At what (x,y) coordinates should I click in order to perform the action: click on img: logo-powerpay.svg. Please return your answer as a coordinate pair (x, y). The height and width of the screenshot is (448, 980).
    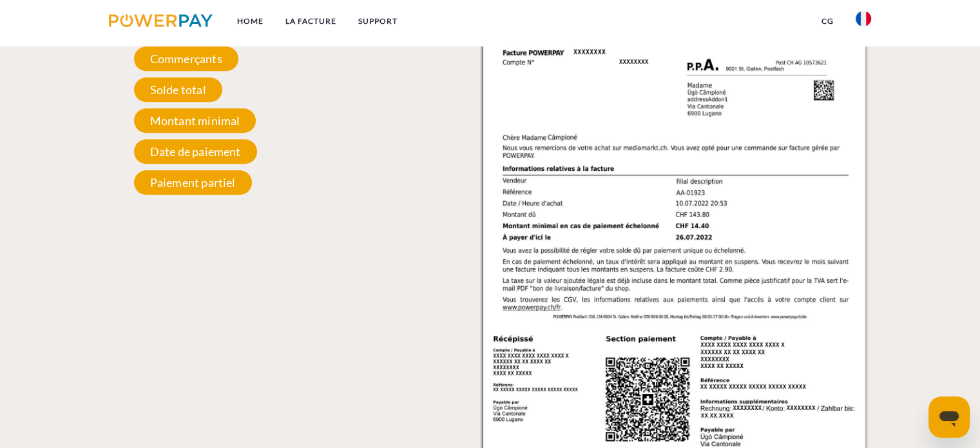
    Looking at the image, I should click on (161, 21).